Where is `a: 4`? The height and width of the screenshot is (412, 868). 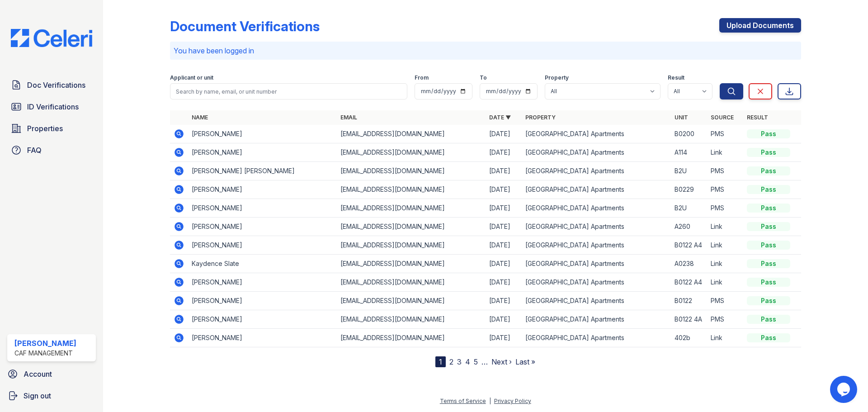 a: 4 is located at coordinates (468, 362).